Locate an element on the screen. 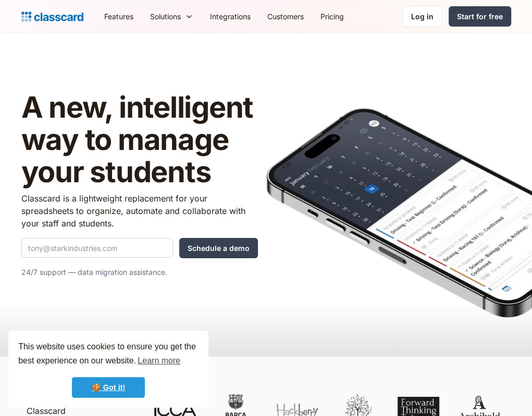 This screenshot has height=416, width=532. p: Classcard is a lightweight replacement for your spreadsheets to organize, automate and collaborat... is located at coordinates (140, 211).